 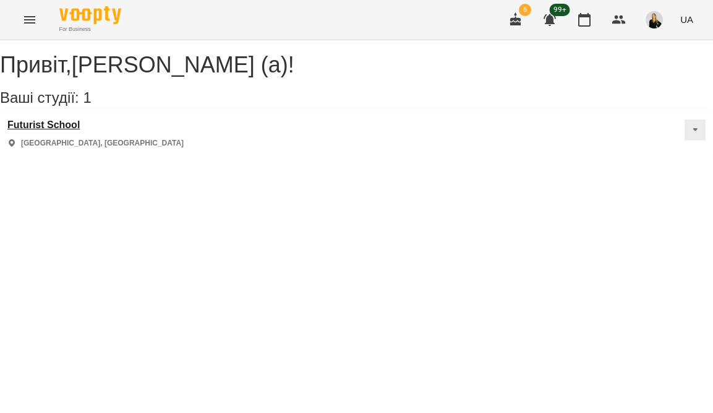 What do you see at coordinates (95, 125) in the screenshot?
I see `a: Futurist School` at bounding box center [95, 125].